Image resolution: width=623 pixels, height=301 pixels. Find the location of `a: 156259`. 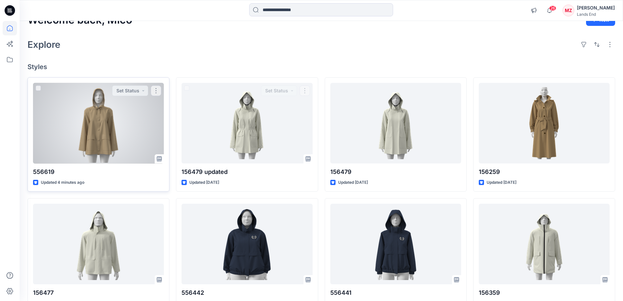

a: 156259 is located at coordinates (545, 123).